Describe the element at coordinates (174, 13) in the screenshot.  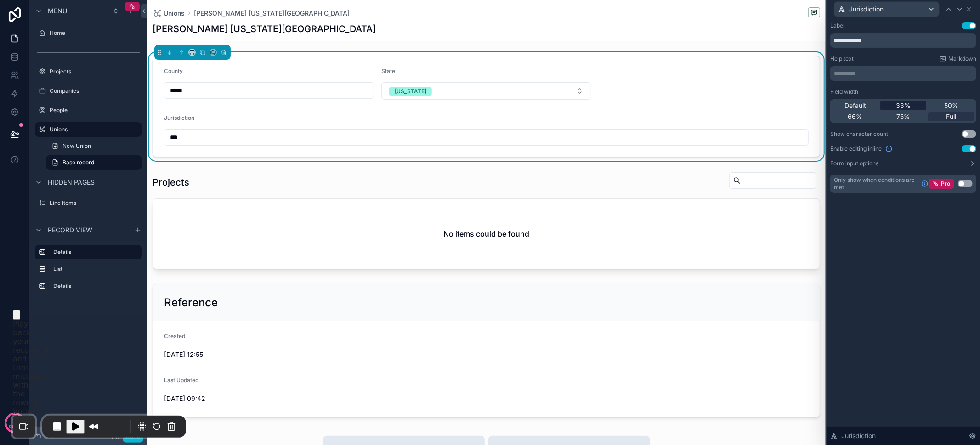
I see `span: Unions` at that location.